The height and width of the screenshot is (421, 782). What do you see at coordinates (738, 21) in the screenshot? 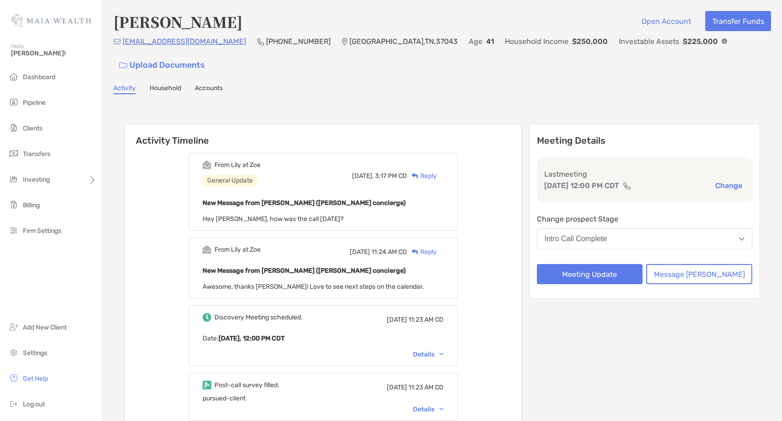
I see `button: Transfer Funds` at bounding box center [738, 21].